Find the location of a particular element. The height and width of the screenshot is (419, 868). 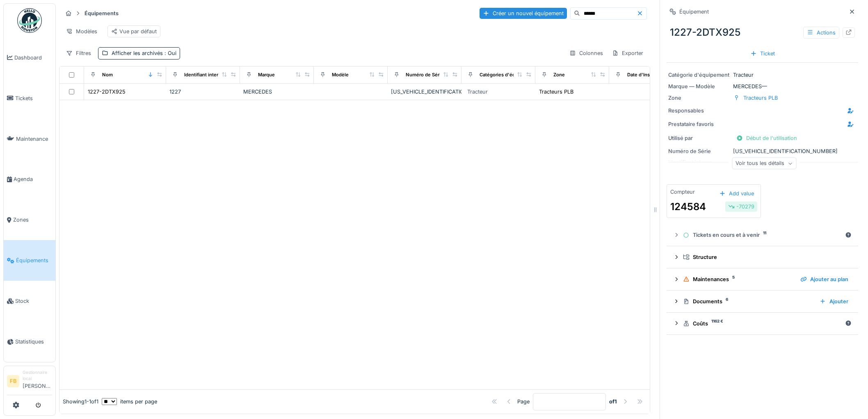

div: Nom is located at coordinates (107, 74).